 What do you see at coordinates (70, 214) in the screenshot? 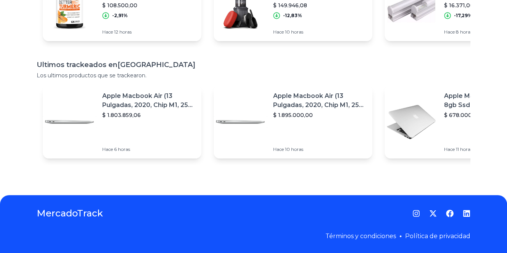
I see `h1: MercadoTrack` at bounding box center [70, 214].